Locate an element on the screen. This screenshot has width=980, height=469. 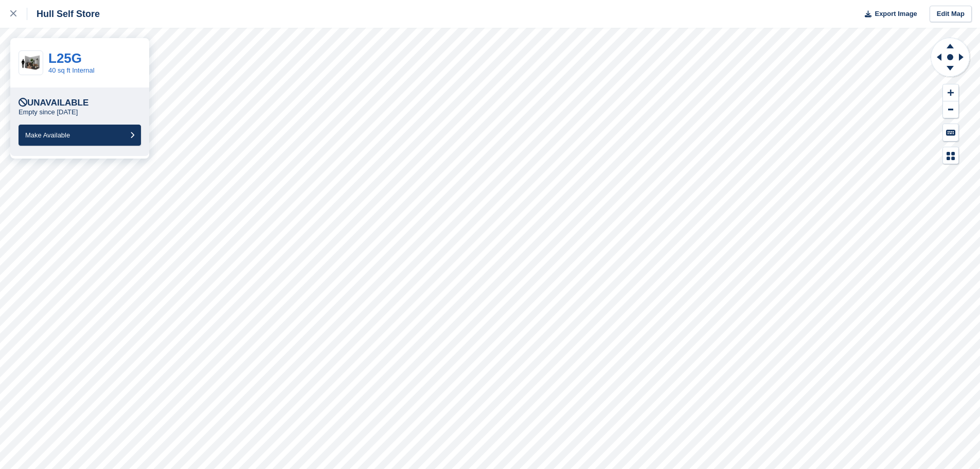
button: Make Available is located at coordinates (80, 135).